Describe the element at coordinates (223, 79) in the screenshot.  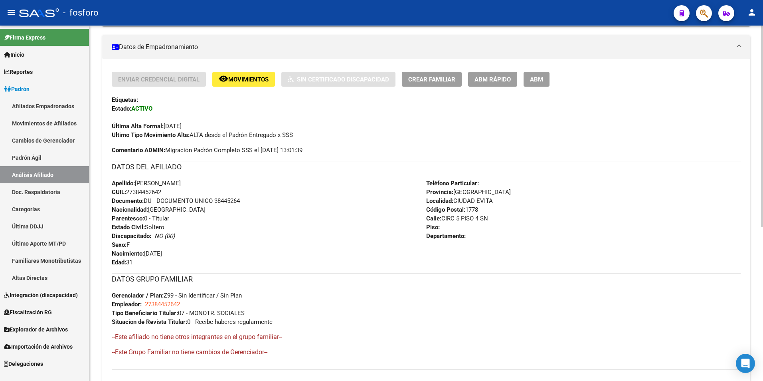
I see `mat-icon: remove_red_eye` at that location.